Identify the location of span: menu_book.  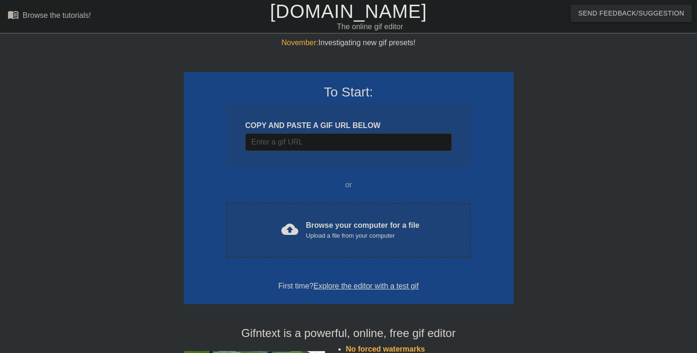
(13, 15).